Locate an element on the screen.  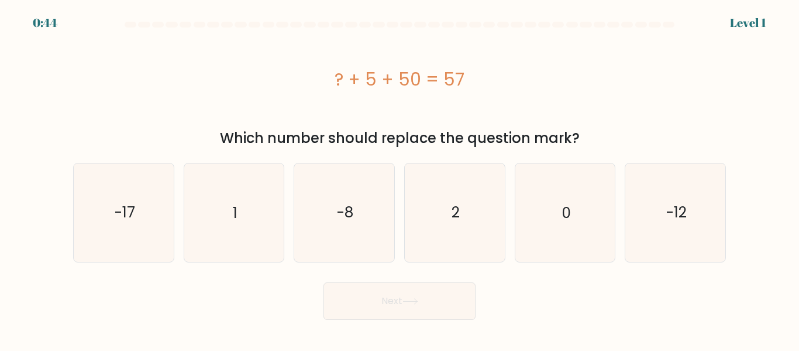
div: Which number should replace the question mark? is located at coordinates (400, 138).